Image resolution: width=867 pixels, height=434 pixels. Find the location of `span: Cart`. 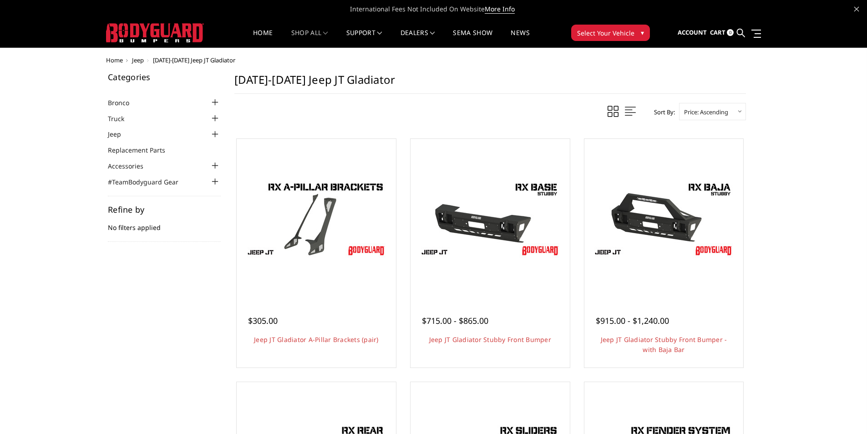

span: Cart is located at coordinates (718, 32).